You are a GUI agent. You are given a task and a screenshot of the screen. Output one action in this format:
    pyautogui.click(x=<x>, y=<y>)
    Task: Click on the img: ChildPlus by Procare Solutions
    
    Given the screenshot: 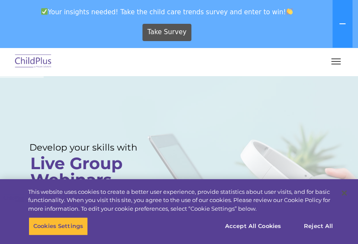 What is the action you would take?
    pyautogui.click(x=33, y=61)
    